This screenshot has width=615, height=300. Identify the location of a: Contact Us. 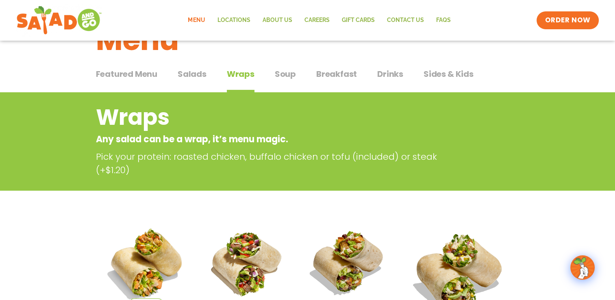
(405, 20).